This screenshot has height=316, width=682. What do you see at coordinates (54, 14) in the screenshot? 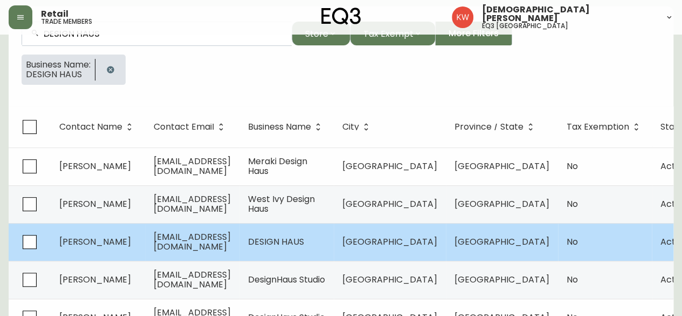
I see `span: Retail` at bounding box center [54, 14].